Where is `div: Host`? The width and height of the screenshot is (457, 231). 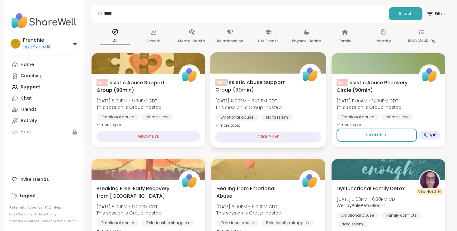
div: Host is located at coordinates (26, 132).